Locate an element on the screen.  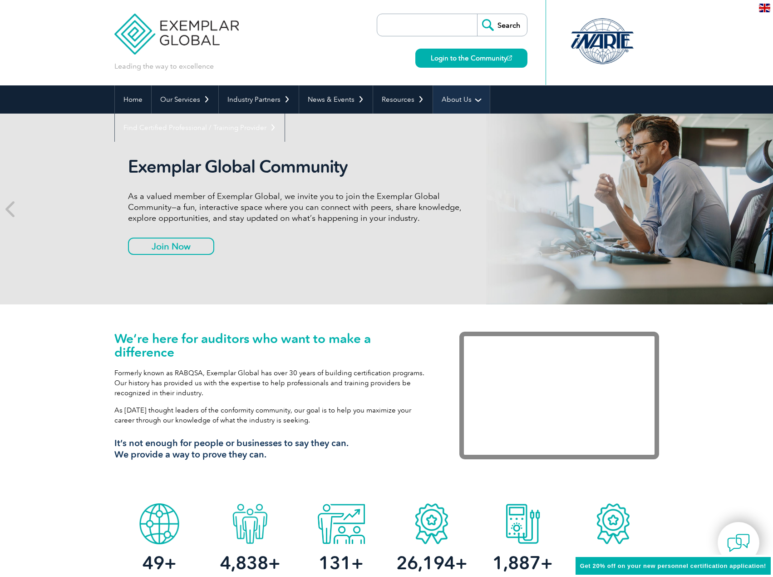
a: News & Events is located at coordinates (336, 99).